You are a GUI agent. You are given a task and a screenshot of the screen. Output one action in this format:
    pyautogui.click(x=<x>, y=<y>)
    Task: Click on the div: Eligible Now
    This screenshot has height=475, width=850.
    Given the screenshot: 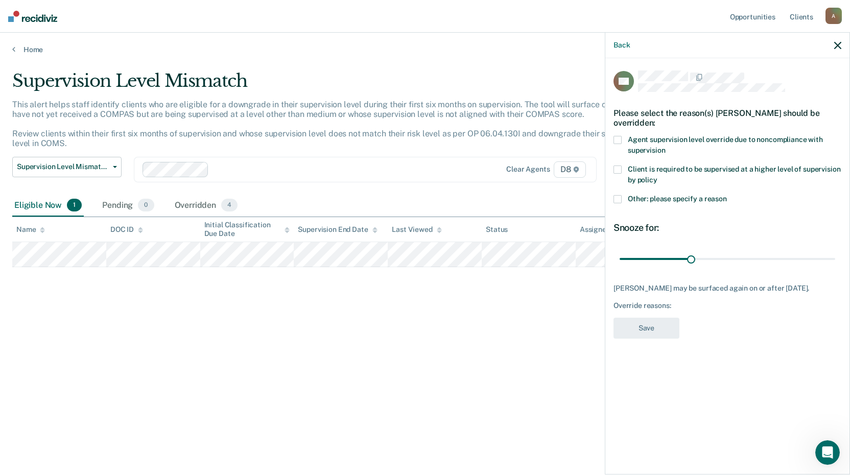 What is the action you would take?
    pyautogui.click(x=48, y=206)
    